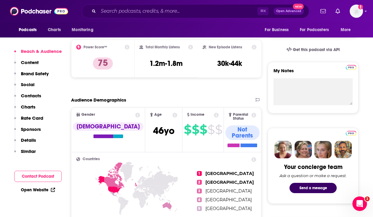 The image size is (373, 217). Describe the element at coordinates (360, 7) in the screenshot. I see `svg: Add a profile image` at that location.